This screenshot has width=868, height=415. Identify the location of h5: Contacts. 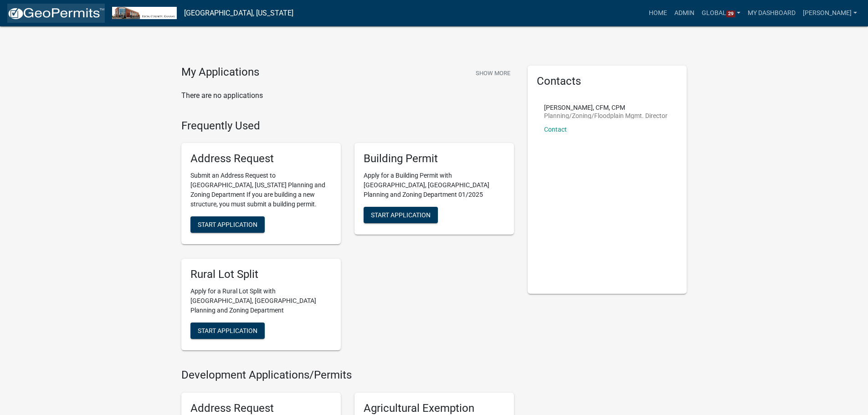
(607, 81).